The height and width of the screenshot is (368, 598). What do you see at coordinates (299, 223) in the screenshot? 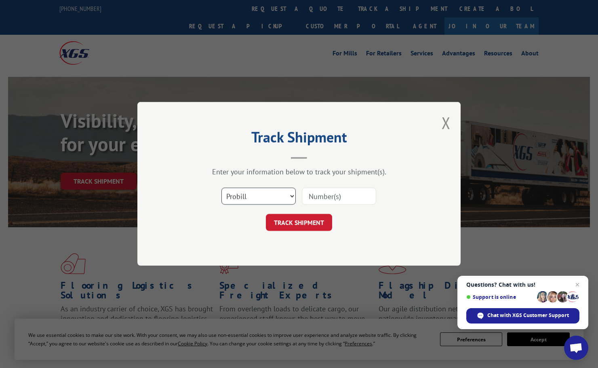
I see `button: TRACK SHIPMENT` at bounding box center [299, 223].